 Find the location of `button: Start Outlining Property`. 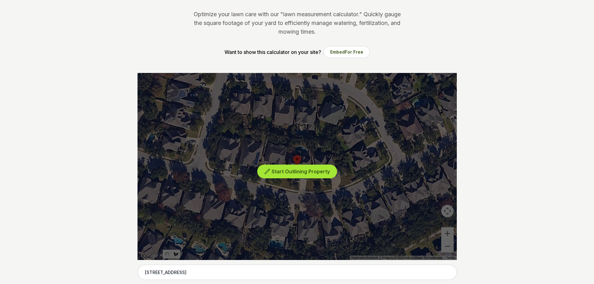

button: Start Outlining Property is located at coordinates (297, 171).